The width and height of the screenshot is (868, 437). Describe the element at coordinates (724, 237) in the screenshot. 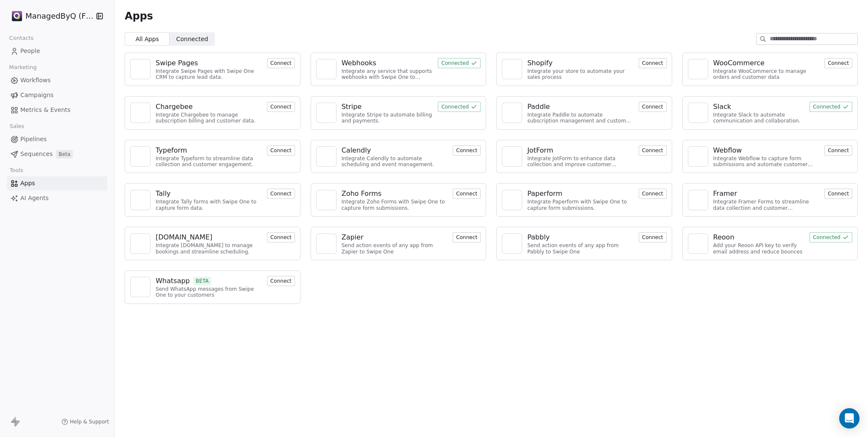

I see `div: Reoon` at that location.